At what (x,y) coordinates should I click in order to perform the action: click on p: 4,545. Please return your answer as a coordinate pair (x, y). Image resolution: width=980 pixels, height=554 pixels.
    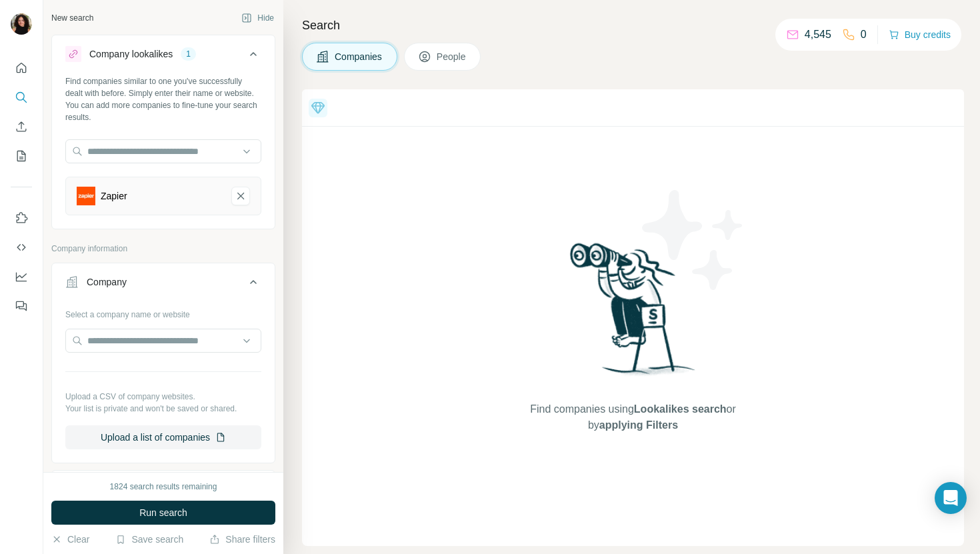
    Looking at the image, I should click on (818, 34).